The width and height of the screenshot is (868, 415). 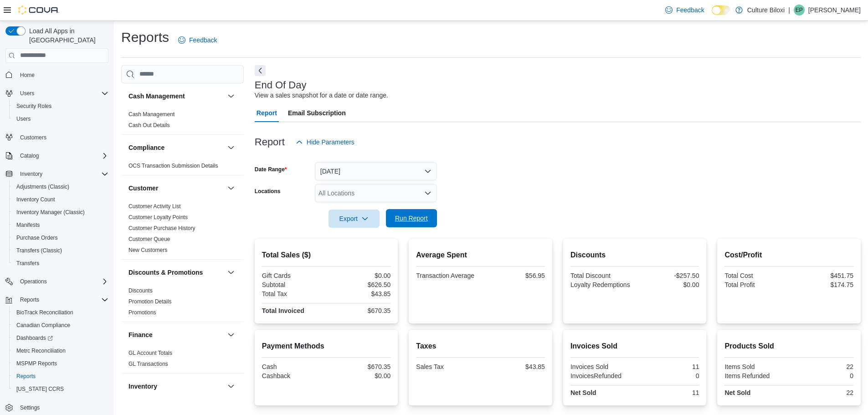 What do you see at coordinates (44, 313) in the screenshot?
I see `span: BioTrack Reconciliation` at bounding box center [44, 313].